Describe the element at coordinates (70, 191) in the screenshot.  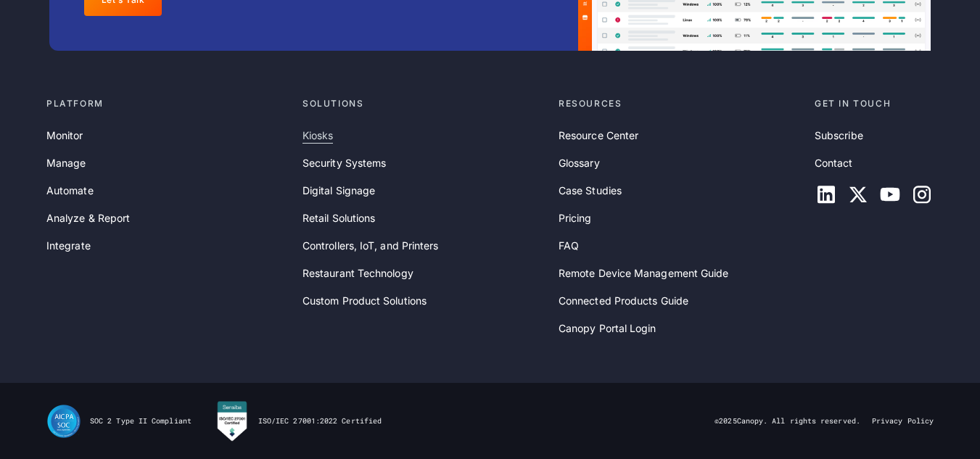
I see `a: Automate` at that location.